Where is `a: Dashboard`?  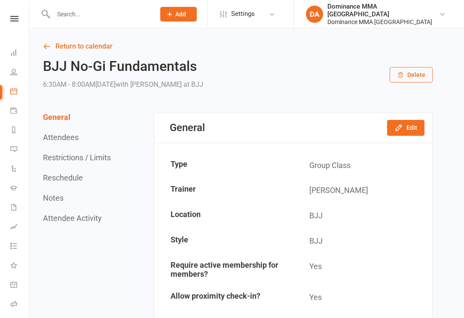 a: Dashboard is located at coordinates (20, 53).